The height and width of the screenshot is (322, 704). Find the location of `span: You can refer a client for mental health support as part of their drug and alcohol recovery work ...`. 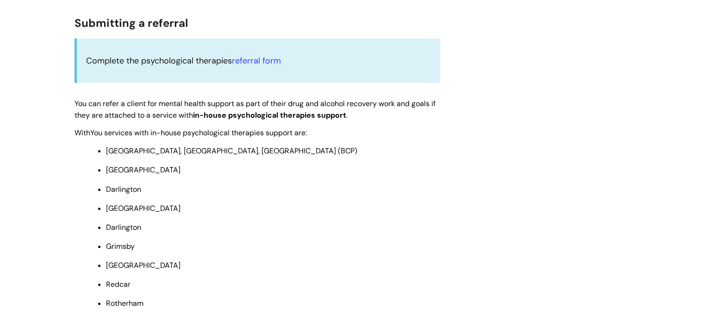

span: You can refer a client for mental health support as part of their drug and alcohol recovery work ... is located at coordinates (255, 109).